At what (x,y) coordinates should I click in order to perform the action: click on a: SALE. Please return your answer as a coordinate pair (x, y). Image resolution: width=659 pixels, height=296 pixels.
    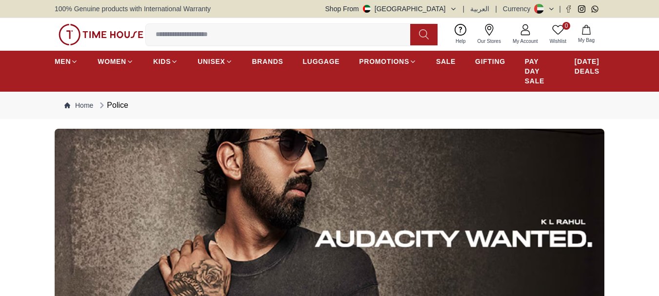
    Looking at the image, I should click on (446, 61).